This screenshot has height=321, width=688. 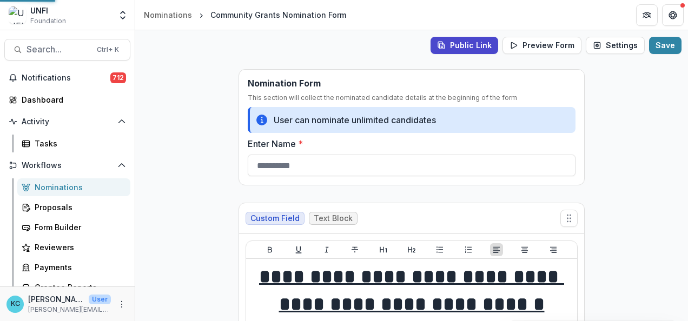 I want to click on button: Preview Form, so click(x=542, y=45).